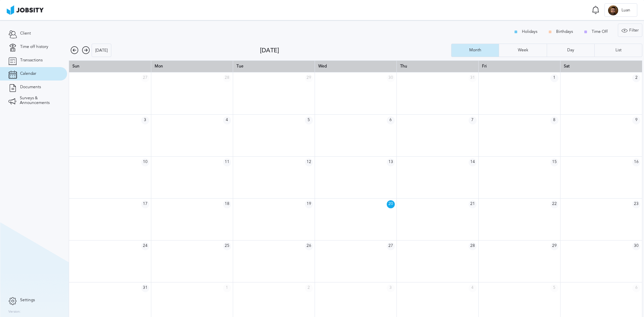 Image resolution: width=644 pixels, height=317 pixels. I want to click on span: 21, so click(472, 205).